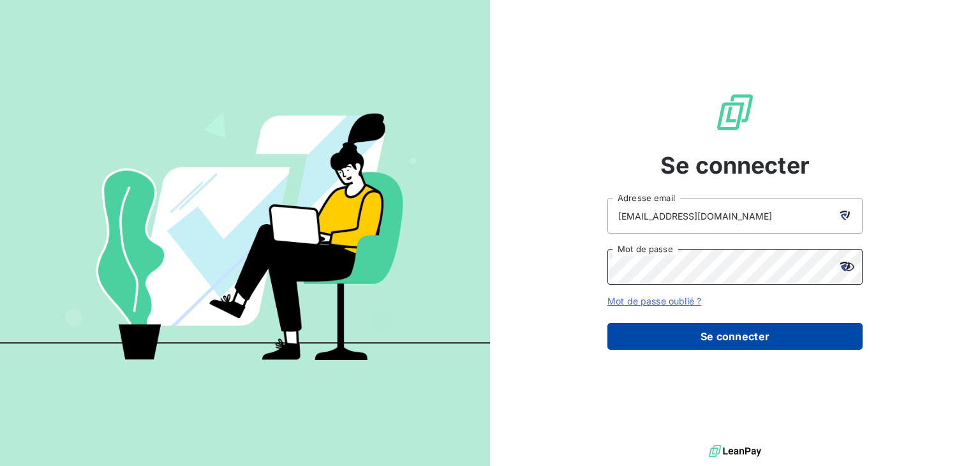  What do you see at coordinates (735, 112) in the screenshot?
I see `img: Logo LeanPay` at bounding box center [735, 112].